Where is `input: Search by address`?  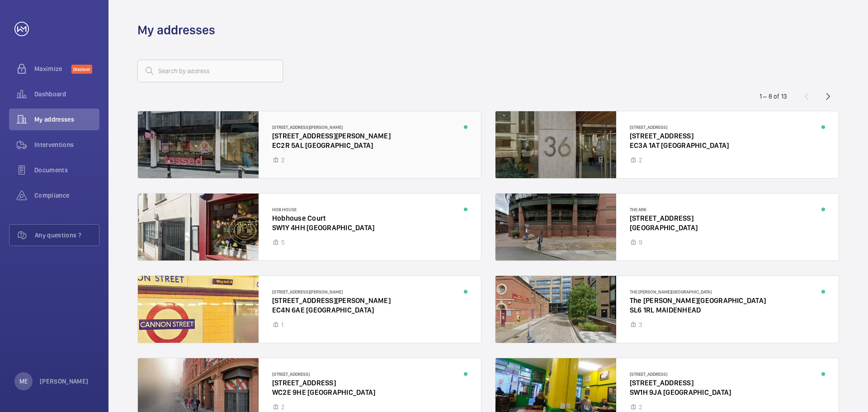 input: Search by address is located at coordinates (210, 71).